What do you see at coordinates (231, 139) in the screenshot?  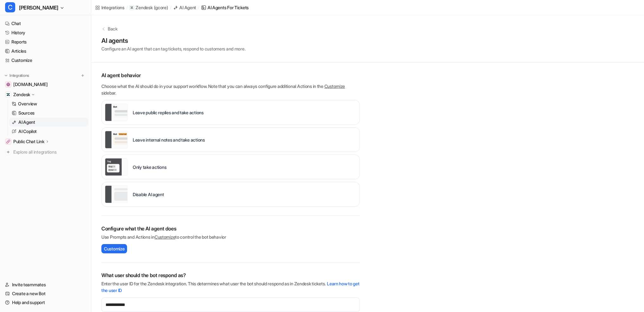 I see `div: live::internal_reply` at bounding box center [231, 139].